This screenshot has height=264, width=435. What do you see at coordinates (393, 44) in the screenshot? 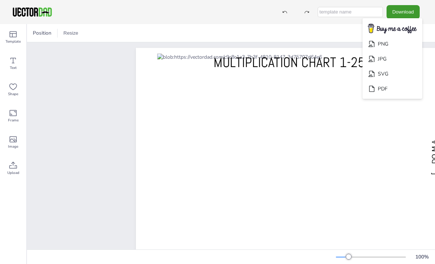
I see `li: PNG` at bounding box center [393, 44].